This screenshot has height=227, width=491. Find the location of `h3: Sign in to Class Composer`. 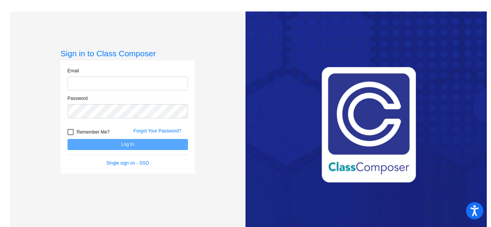

h3: Sign in to Class Composer is located at coordinates (128, 53).